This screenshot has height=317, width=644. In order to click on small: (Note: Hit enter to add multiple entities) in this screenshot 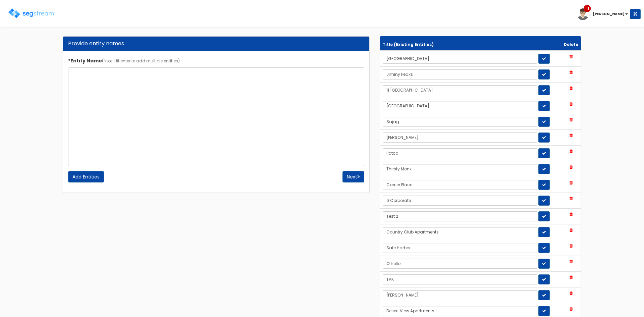, I will do `click(141, 61)`.